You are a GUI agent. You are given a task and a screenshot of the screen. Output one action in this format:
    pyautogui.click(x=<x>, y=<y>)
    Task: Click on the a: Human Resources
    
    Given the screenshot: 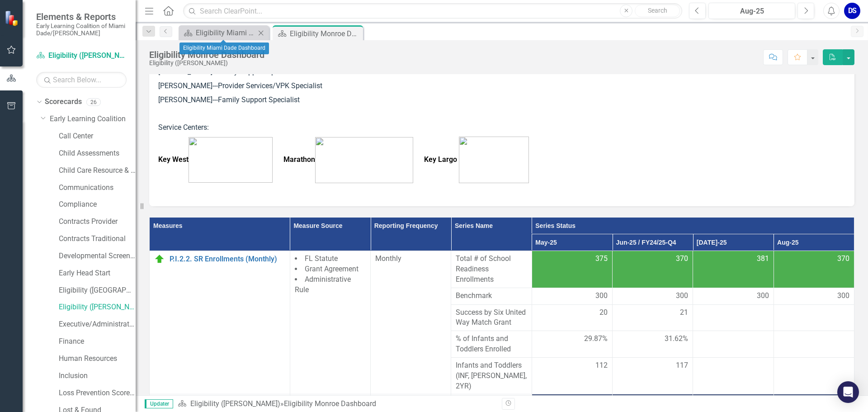 What is the action you would take?
    pyautogui.click(x=97, y=358)
    